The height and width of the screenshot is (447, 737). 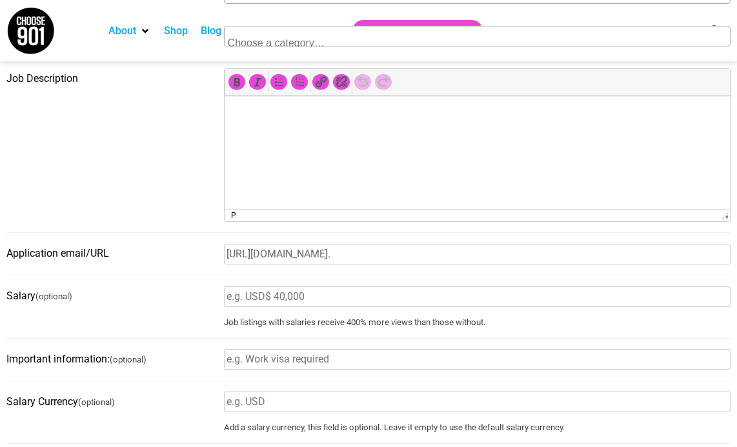 I want to click on textarea: Search, so click(x=290, y=41).